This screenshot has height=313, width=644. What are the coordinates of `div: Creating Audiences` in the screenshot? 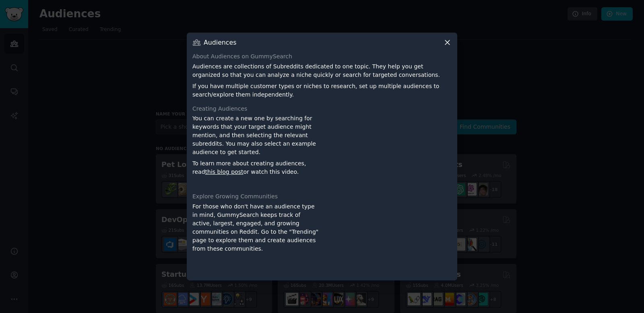 It's located at (322, 109).